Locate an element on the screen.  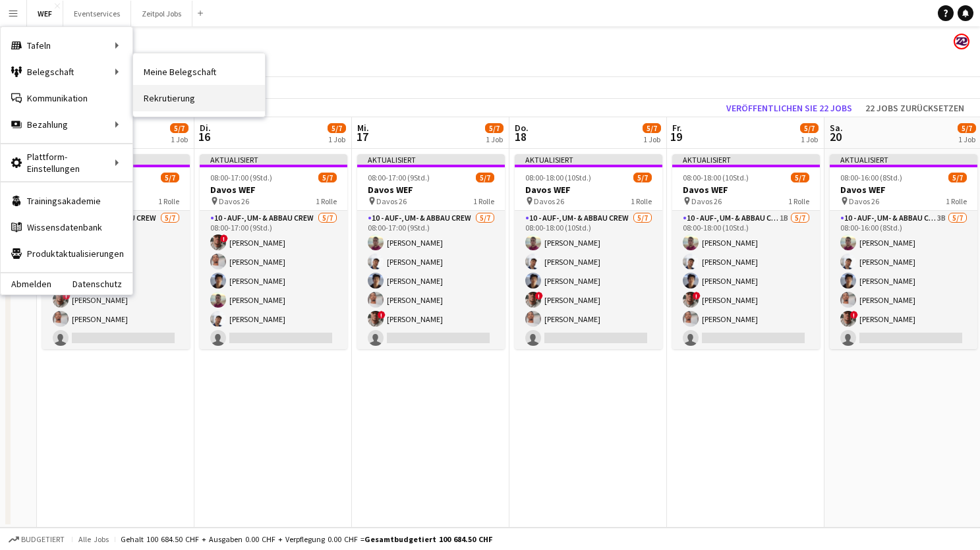
div: Aktualisiert08:00-18:00 (10Std.)5/7Davos WEF Davos 261 Rolle10 - Auf-, Um- & Abbau Crew5/708:00-1... is located at coordinates (588, 251).